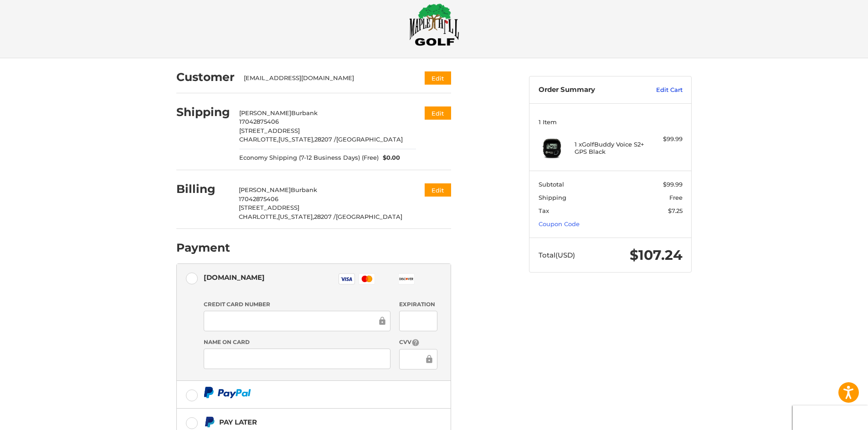 This screenshot has height=430, width=868. I want to click on label: Name on Card, so click(297, 342).